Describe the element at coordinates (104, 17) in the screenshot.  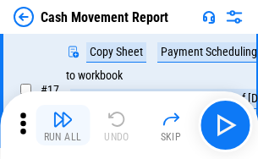
I see `div: Cash Movement Report` at that location.